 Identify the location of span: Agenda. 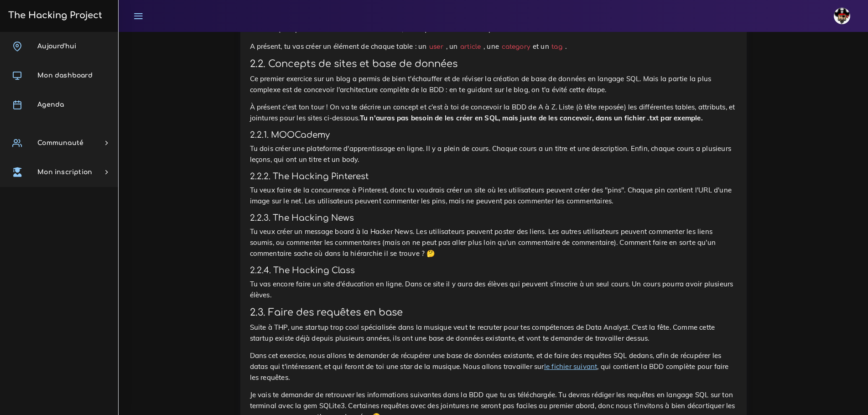
(51, 105).